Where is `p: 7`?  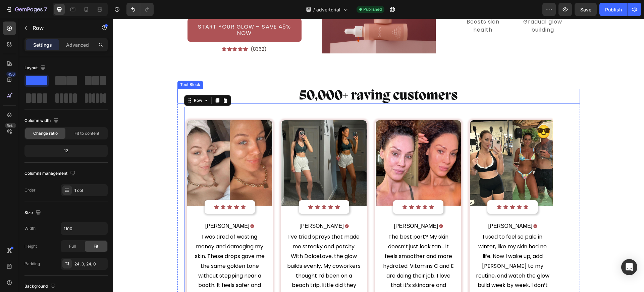
p: 7 is located at coordinates (45, 9).